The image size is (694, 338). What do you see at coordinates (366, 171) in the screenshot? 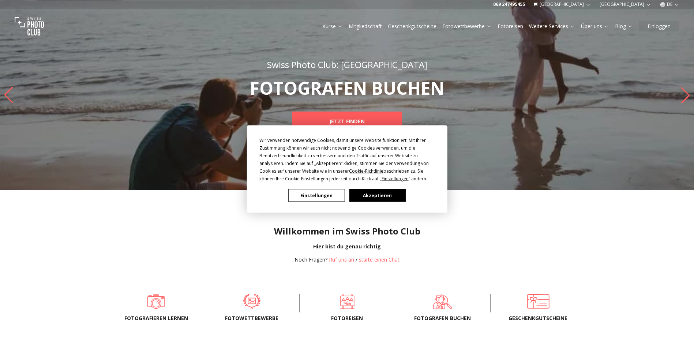
I see `span: Cookie-Richtlinie` at bounding box center [366, 171].